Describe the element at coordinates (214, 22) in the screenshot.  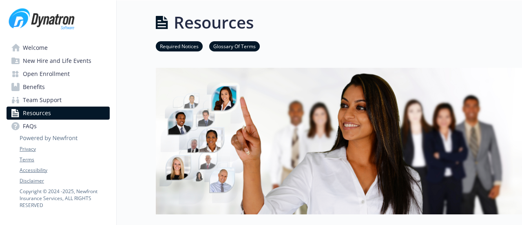
I see `h1: Resources` at that location.